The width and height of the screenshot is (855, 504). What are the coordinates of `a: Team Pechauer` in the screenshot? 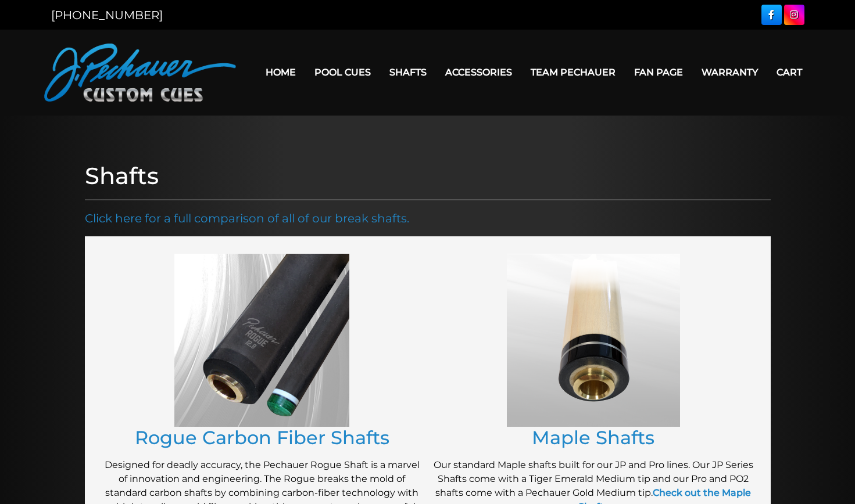 It's located at (573, 72).